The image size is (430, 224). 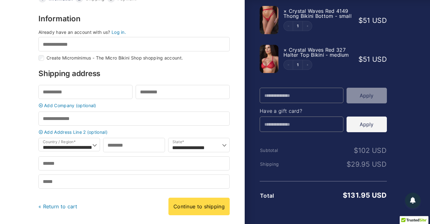 I want to click on bdi: 131.95 USD, so click(x=365, y=195).